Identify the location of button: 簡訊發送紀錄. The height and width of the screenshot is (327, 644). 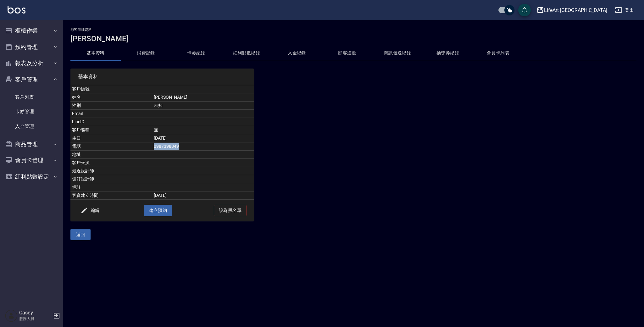
(397, 53).